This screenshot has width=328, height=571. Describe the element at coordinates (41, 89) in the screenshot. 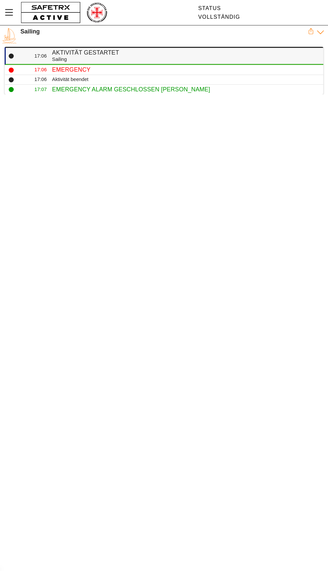

I see `span: 17:07` at that location.